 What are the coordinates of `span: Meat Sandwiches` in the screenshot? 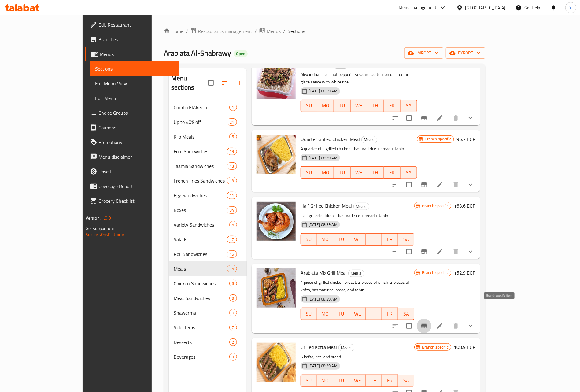 It's located at (201, 298).